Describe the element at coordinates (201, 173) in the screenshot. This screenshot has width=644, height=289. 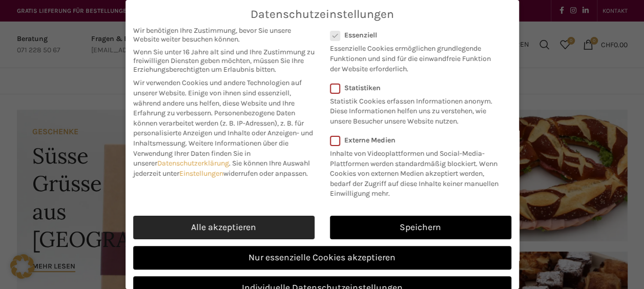
I see `a: Einstellungen` at that location.